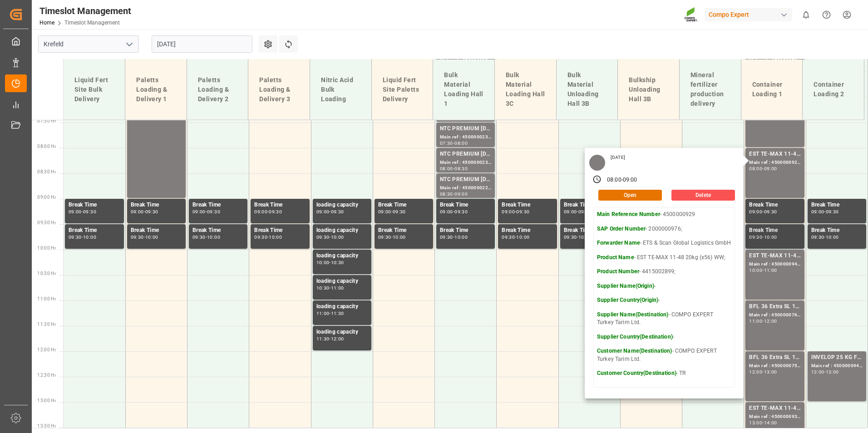 Image resolution: width=868 pixels, height=433 pixels. What do you see at coordinates (703, 195) in the screenshot?
I see `button: Delete` at bounding box center [703, 195].